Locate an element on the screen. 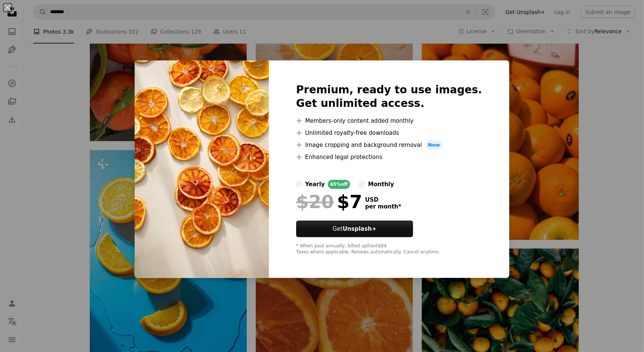 This screenshot has width=644, height=352. strong: Unsplash+ is located at coordinates (359, 229).